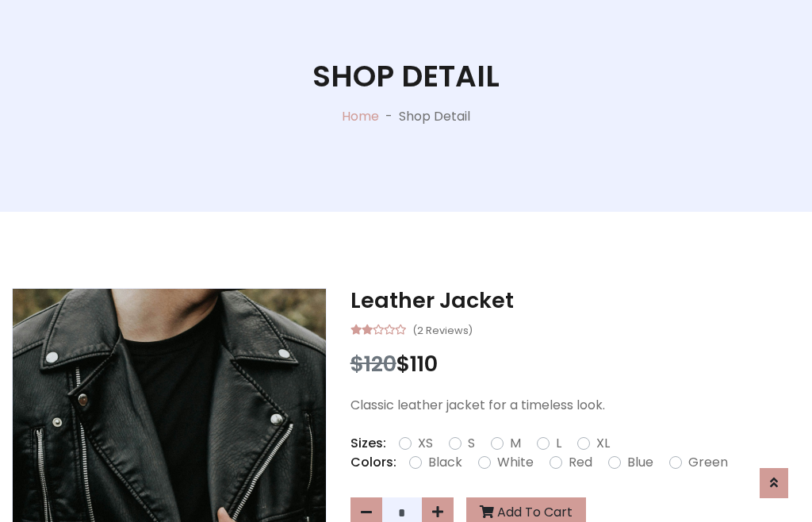  Describe the element at coordinates (558, 444) in the screenshot. I see `label: L` at that location.